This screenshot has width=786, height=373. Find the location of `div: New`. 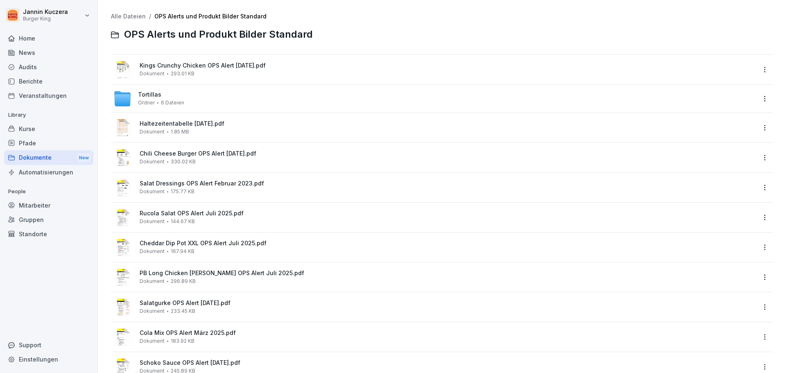

div: New is located at coordinates (84, 158).